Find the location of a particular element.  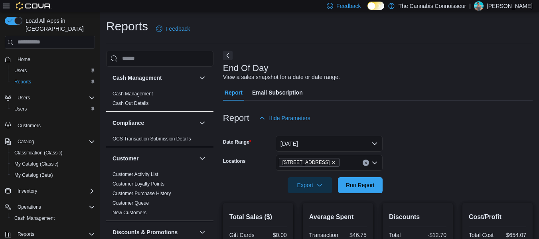

span: Cash Out Details is located at coordinates (130, 103).